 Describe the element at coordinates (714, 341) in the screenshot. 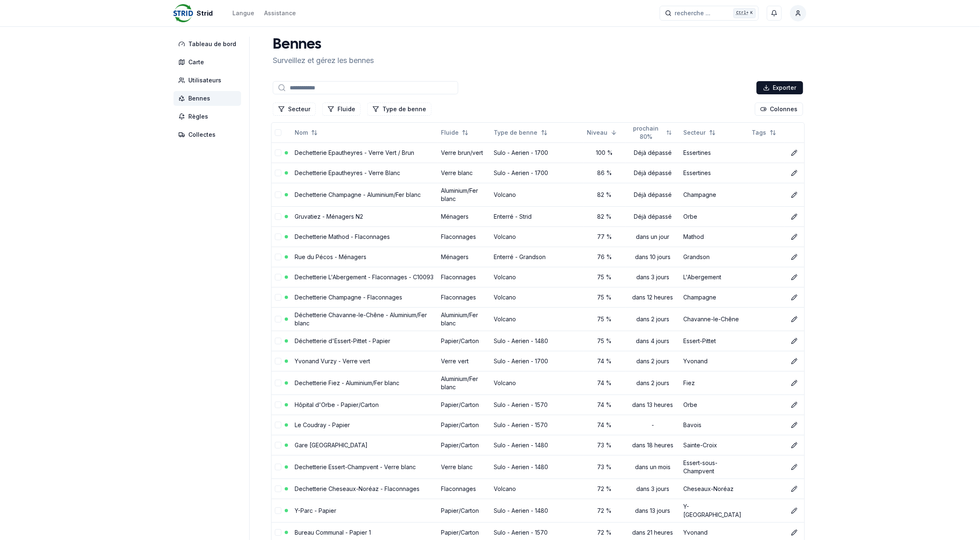

I see `td: Essert-Pittet` at that location.